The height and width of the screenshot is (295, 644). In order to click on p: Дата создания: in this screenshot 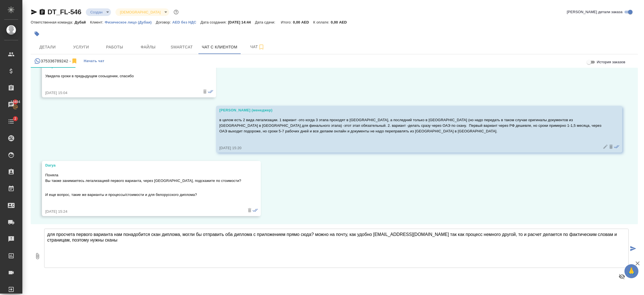, I will do `click(214, 22)`.